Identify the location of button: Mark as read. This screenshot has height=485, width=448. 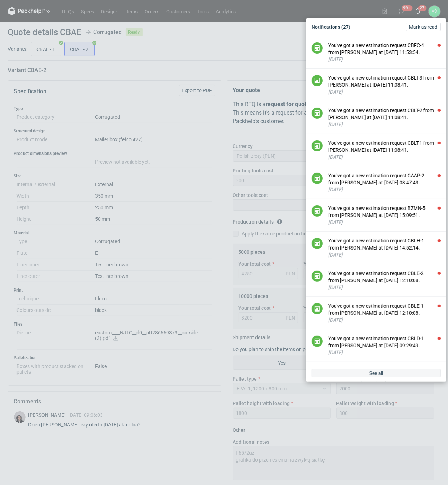
(423, 27).